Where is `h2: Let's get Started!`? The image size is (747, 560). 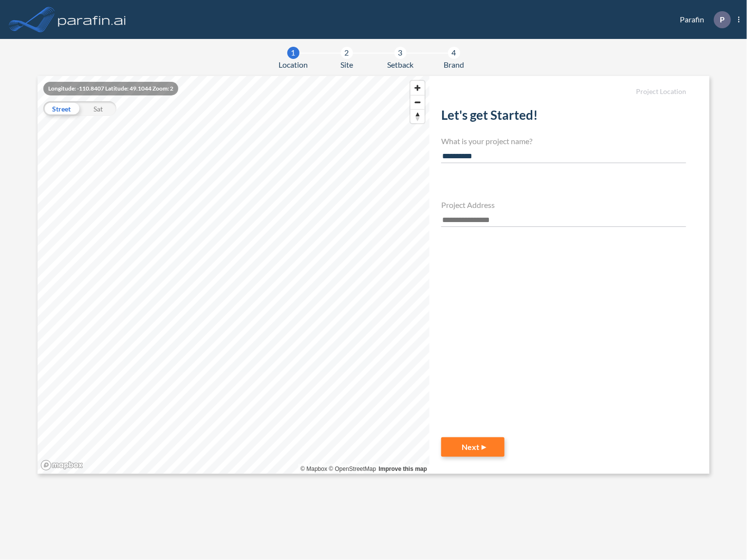
h2: Let's get Started! is located at coordinates (564, 117).